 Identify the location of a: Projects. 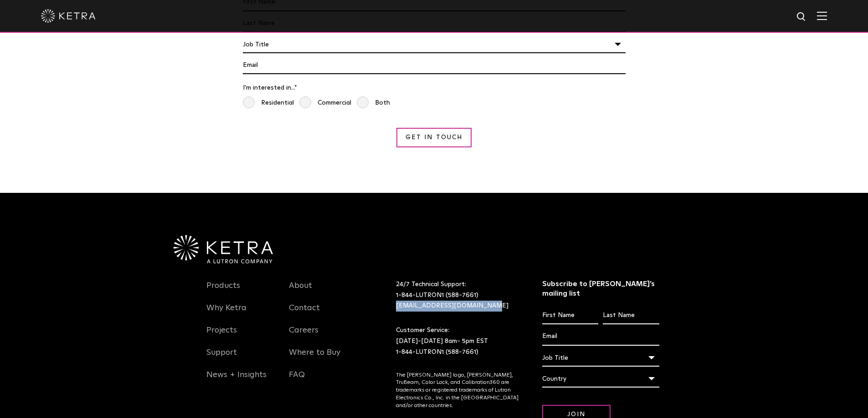
(221, 336).